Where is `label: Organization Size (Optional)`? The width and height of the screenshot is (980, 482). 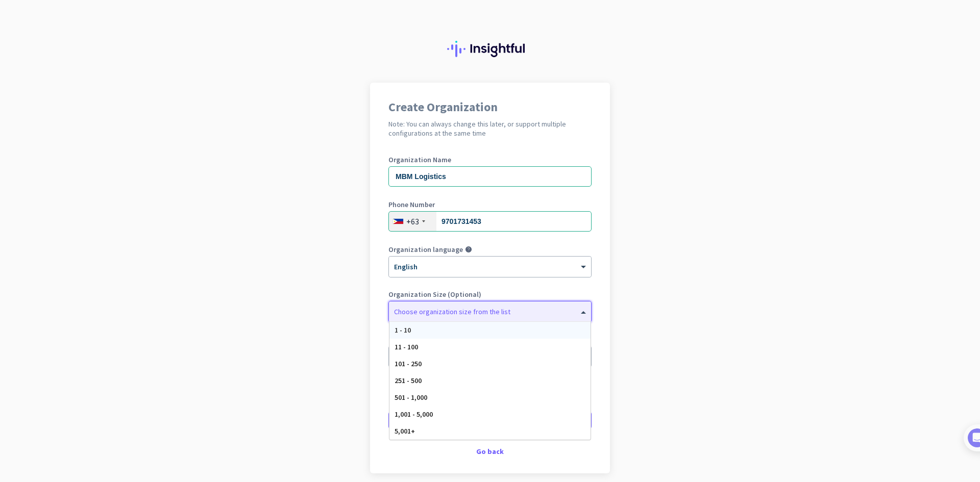
label: Organization Size (Optional) is located at coordinates (490, 294).